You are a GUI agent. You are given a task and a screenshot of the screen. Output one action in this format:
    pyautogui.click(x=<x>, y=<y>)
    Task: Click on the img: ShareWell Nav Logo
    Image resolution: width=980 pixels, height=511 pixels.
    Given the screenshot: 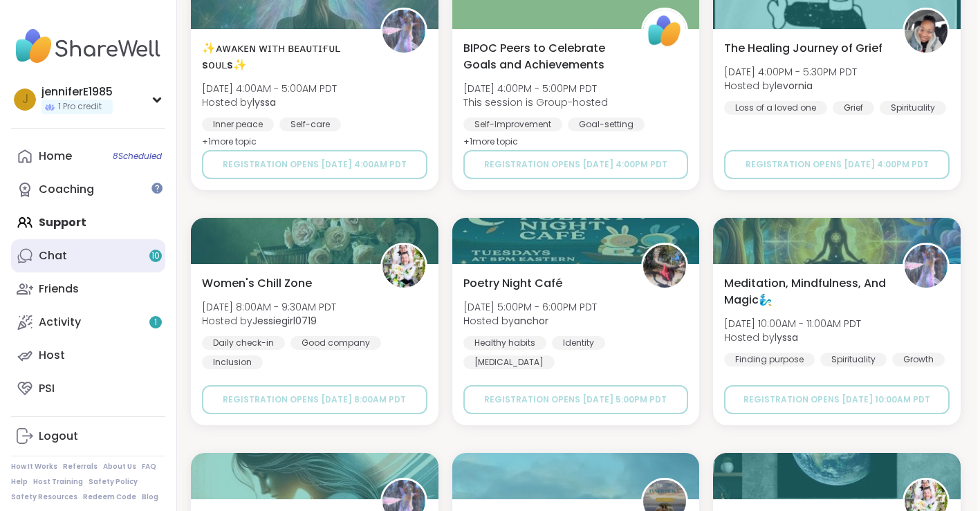 What is the action you would take?
    pyautogui.click(x=88, y=46)
    